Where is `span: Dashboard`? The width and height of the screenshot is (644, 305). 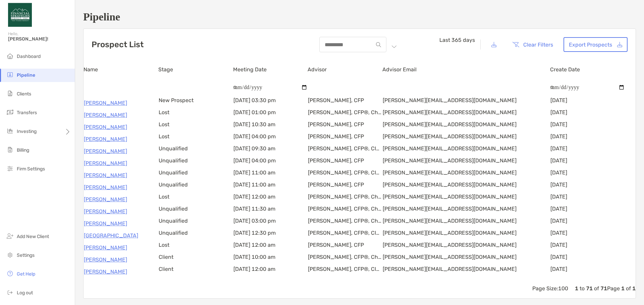 span: Dashboard is located at coordinates (29, 57).